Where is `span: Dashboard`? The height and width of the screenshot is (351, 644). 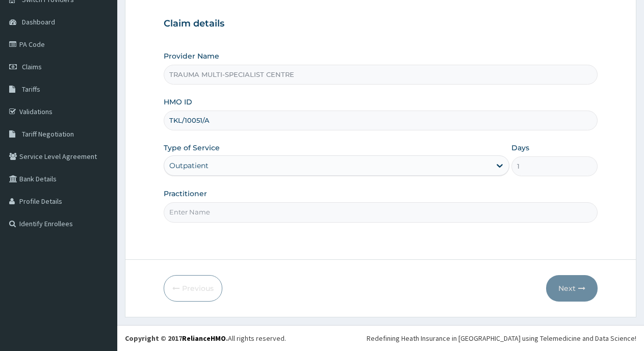
span: Dashboard is located at coordinates (38, 22).